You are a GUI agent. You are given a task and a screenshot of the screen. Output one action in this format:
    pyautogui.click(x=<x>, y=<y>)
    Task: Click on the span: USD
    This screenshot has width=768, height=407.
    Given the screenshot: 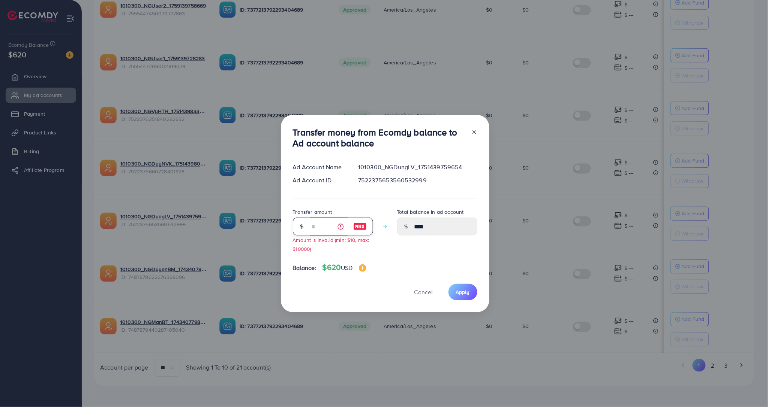 What is the action you would take?
    pyautogui.click(x=346, y=268)
    